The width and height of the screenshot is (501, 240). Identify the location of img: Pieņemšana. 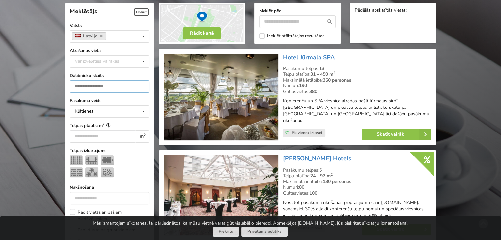
(107, 172).